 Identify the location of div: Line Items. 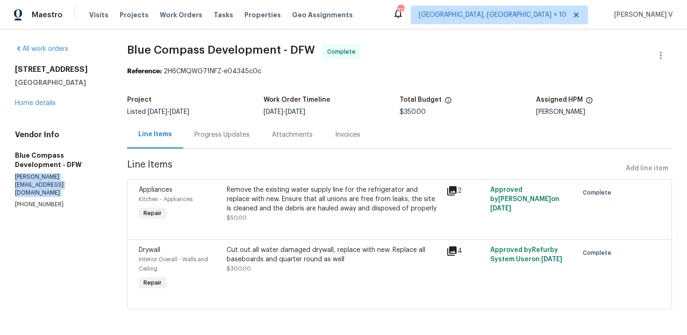
(155, 135).